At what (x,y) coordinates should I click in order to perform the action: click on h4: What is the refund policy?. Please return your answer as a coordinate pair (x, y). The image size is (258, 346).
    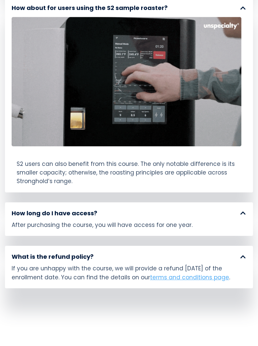
    Looking at the image, I should click on (52, 257).